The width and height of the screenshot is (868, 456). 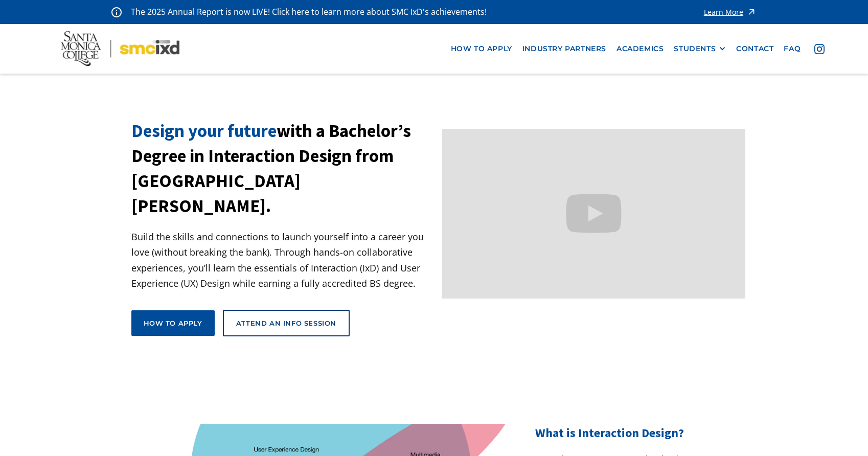 I want to click on a: faq, so click(x=792, y=49).